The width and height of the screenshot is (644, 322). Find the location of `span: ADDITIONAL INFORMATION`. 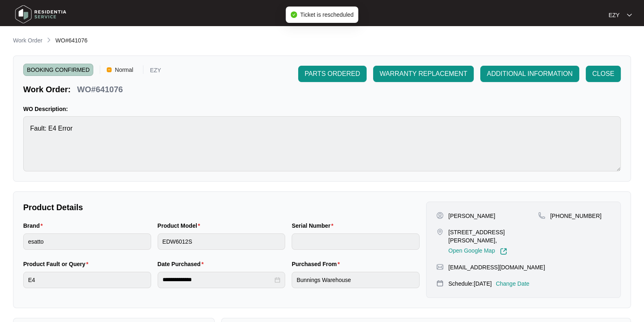

span: ADDITIONAL INFORMATION is located at coordinates (530, 74).